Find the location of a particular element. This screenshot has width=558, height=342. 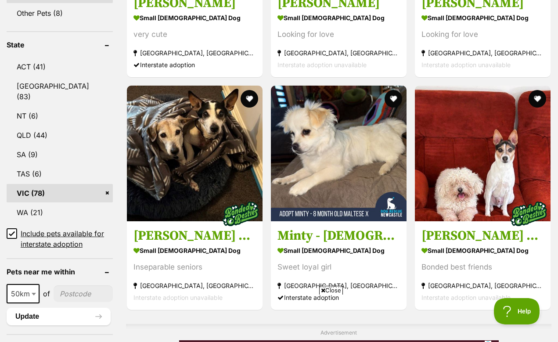

img: Minty - 8 Month Old Maltese X - Maltese x Shih Tzu x Pomeranian Dog is located at coordinates (338, 153).